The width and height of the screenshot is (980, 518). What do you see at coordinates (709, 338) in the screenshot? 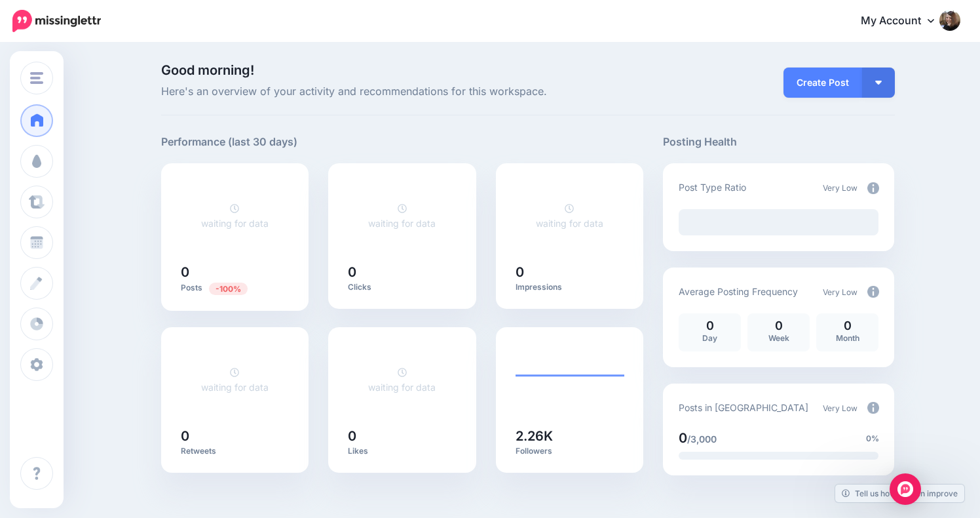
I see `span: Day` at bounding box center [709, 338].